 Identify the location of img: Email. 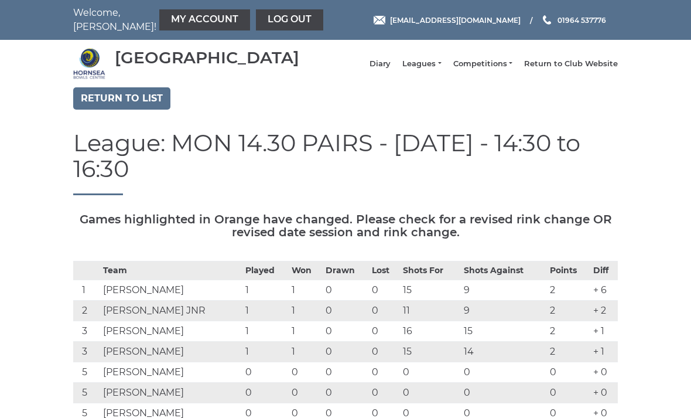
(380, 20).